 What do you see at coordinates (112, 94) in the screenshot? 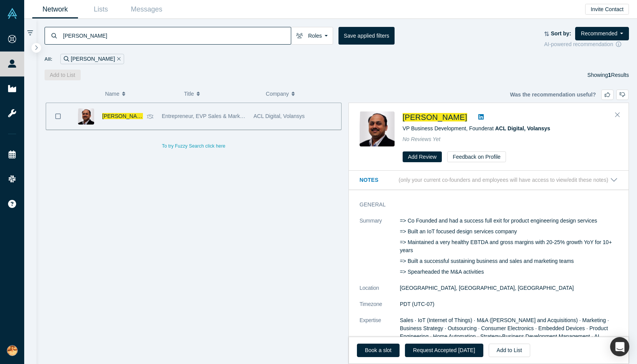
I see `span: Name` at bounding box center [112, 94].